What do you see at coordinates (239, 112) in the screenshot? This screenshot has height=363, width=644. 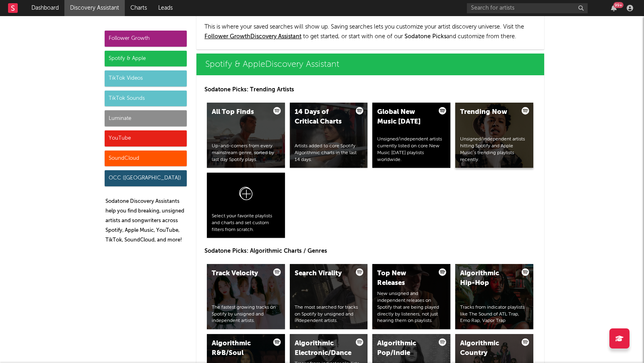 I see `div: All Top Finds` at bounding box center [239, 112].